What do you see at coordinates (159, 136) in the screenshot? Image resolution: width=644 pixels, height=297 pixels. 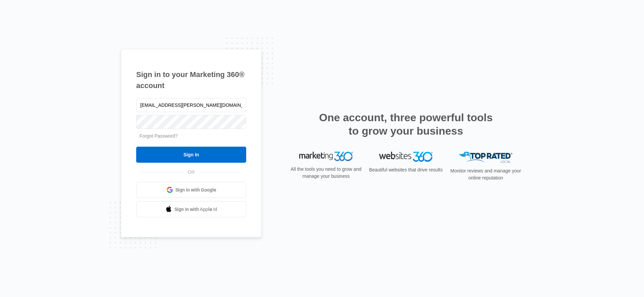 I see `a: Forgot Password?` at bounding box center [159, 136].